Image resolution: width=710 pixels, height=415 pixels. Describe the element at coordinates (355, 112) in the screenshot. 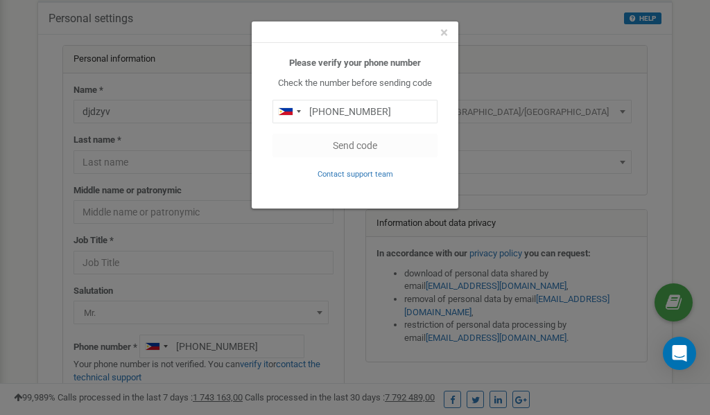

I see `input: 0905 123 4567` at that location.